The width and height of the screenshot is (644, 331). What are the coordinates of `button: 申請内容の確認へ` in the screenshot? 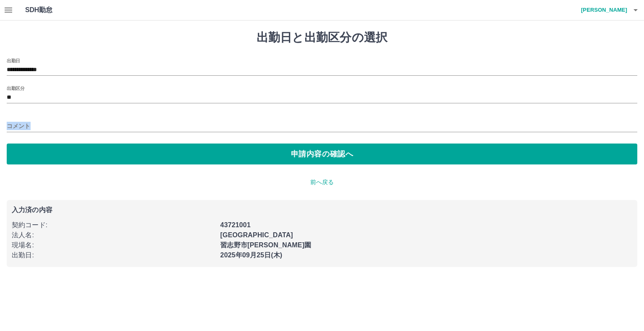 It's located at (322, 154).